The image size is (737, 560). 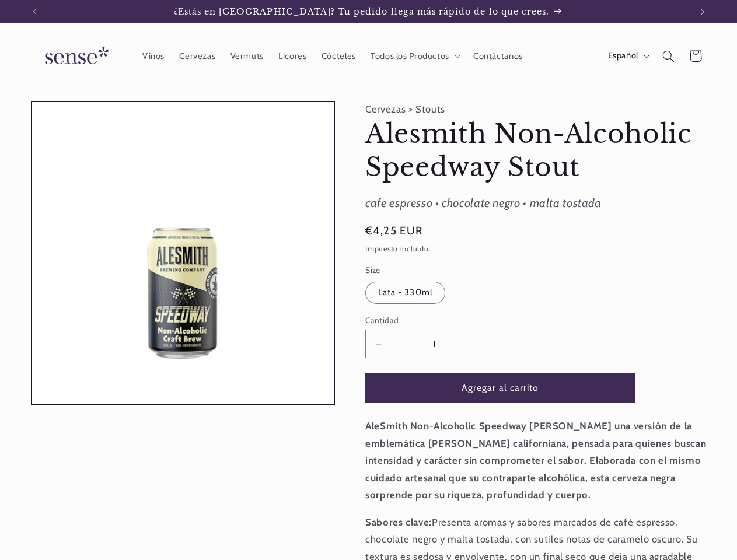 I want to click on span: Todos los Productos, so click(x=410, y=56).